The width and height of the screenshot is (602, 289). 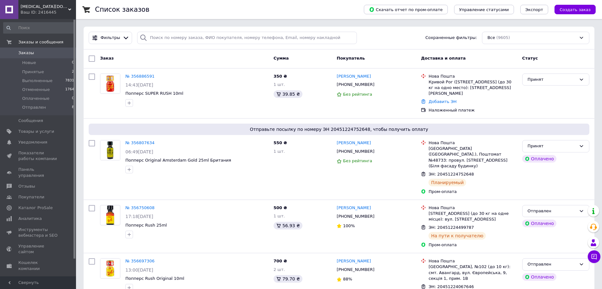 What do you see at coordinates (70, 90) in the screenshot?
I see `span: 1764` at bounding box center [70, 90].